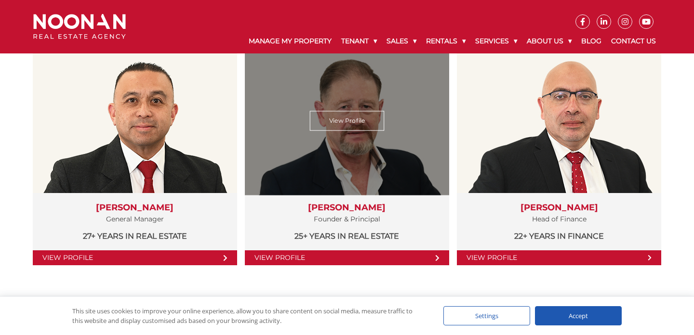  I want to click on a: Contact Us, so click(633, 41).